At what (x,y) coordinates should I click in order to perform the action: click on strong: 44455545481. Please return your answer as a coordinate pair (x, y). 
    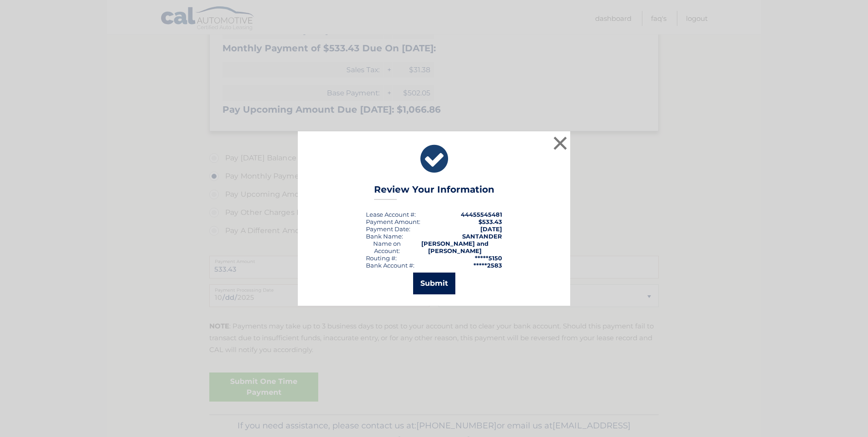
    Looking at the image, I should click on (481, 214).